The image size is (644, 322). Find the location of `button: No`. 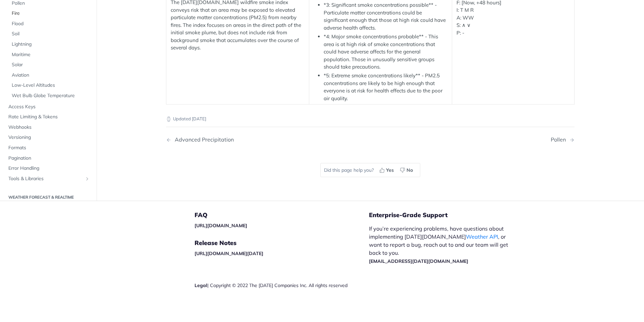

button: No is located at coordinates (407, 170).